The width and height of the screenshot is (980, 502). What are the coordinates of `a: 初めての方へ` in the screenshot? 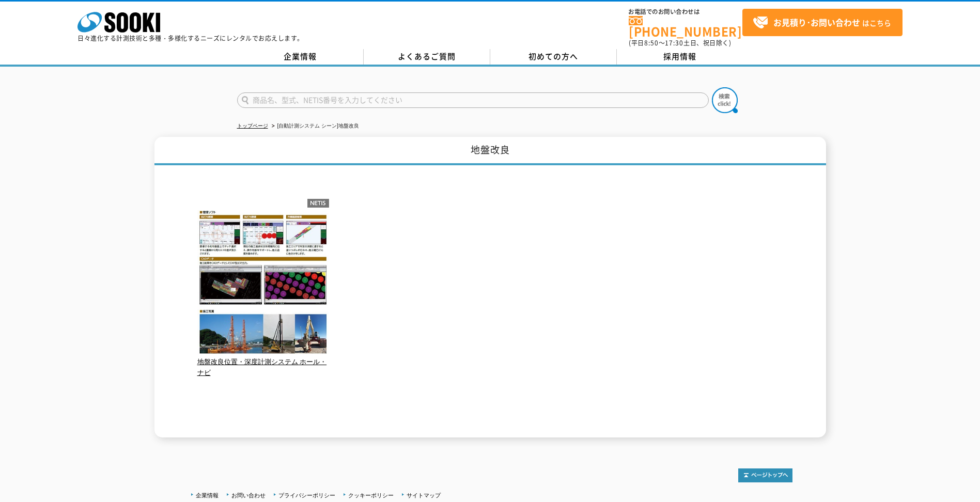 It's located at (553, 57).